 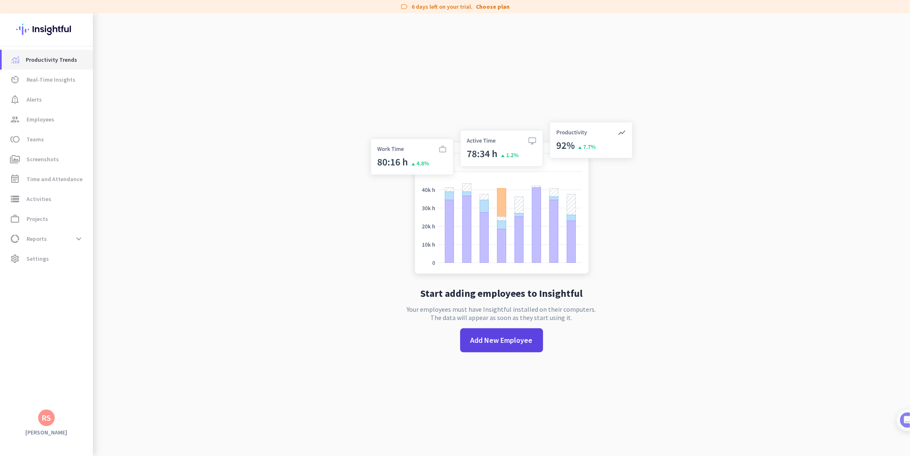 What do you see at coordinates (15, 239) in the screenshot?
I see `i: data_usage` at bounding box center [15, 239].